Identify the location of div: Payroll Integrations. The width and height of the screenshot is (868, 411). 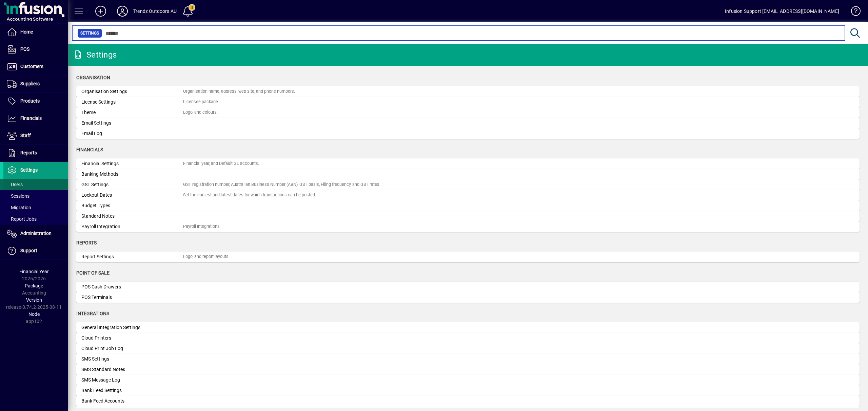
(202, 227).